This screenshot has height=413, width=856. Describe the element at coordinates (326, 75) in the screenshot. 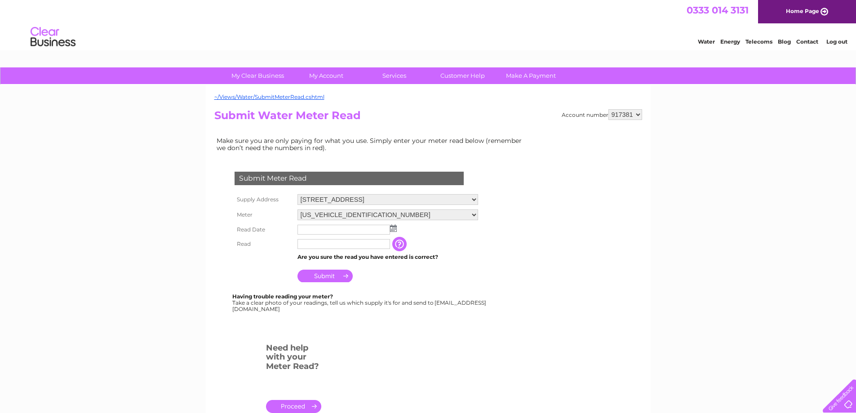

I see `a: My Account` at that location.